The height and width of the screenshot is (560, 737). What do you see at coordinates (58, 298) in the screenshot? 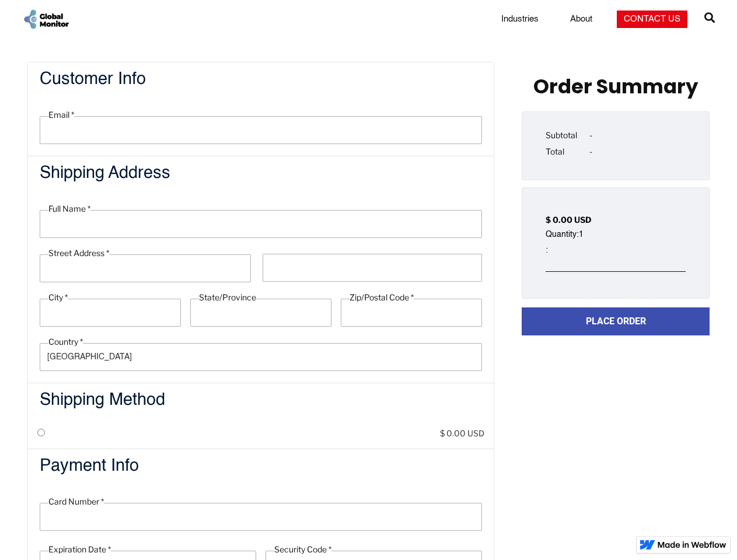
I see `label: City *` at bounding box center [58, 298].